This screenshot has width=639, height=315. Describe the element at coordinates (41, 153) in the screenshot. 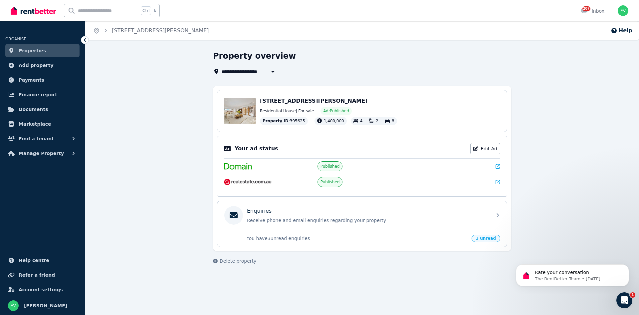

I see `span: Manage Property` at that location.